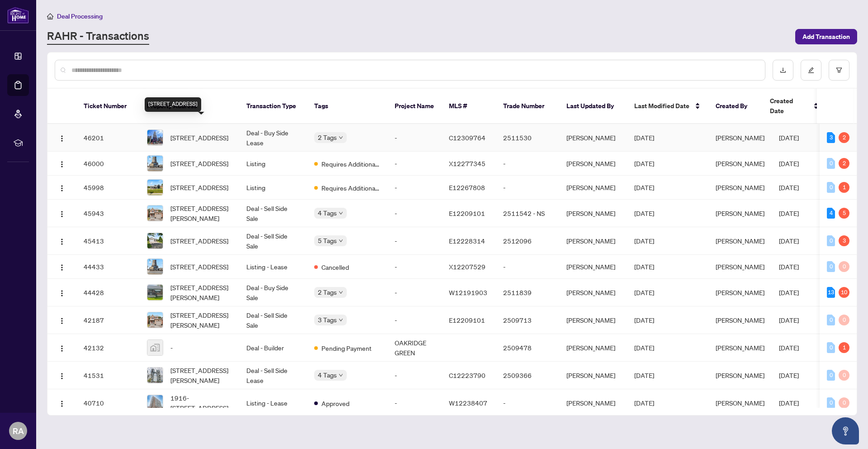 Image resolution: width=868 pixels, height=449 pixels. I want to click on td: Deal - Buy Side Sale, so click(273, 292).